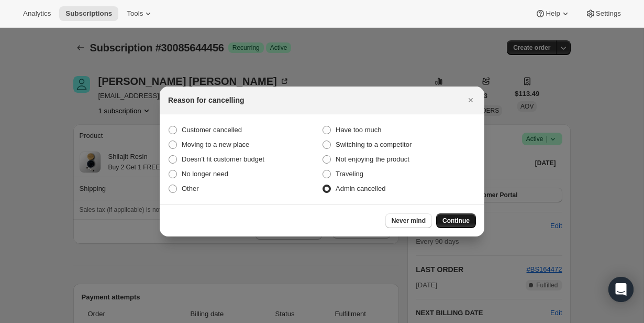  Describe the element at coordinates (456, 221) in the screenshot. I see `span: Continue` at that location.